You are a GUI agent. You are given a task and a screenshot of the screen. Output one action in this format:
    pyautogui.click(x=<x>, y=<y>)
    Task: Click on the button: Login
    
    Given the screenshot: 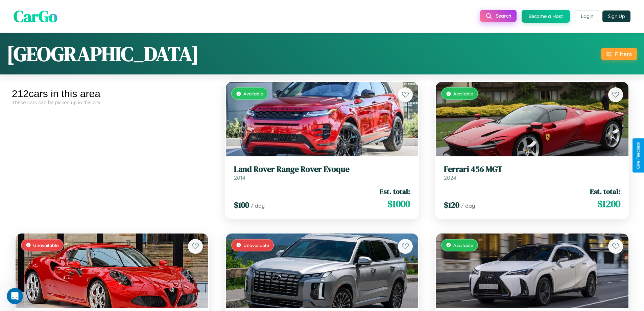 What is the action you would take?
    pyautogui.click(x=587, y=17)
    